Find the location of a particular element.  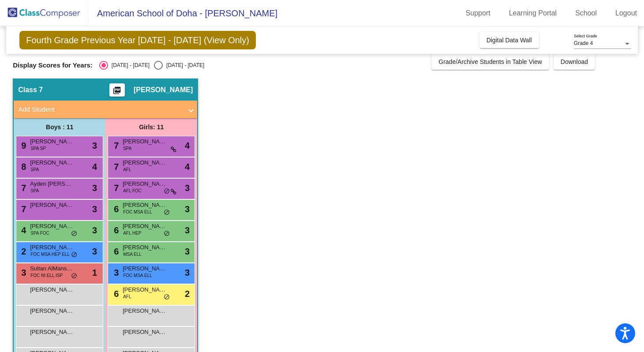

span: Download is located at coordinates (574, 62).